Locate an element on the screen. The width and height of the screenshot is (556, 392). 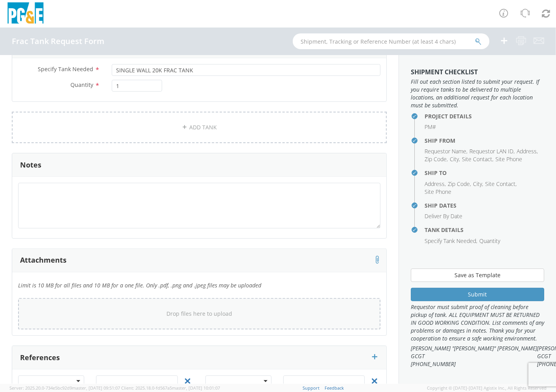
h4: Ship To is located at coordinates (484, 173).